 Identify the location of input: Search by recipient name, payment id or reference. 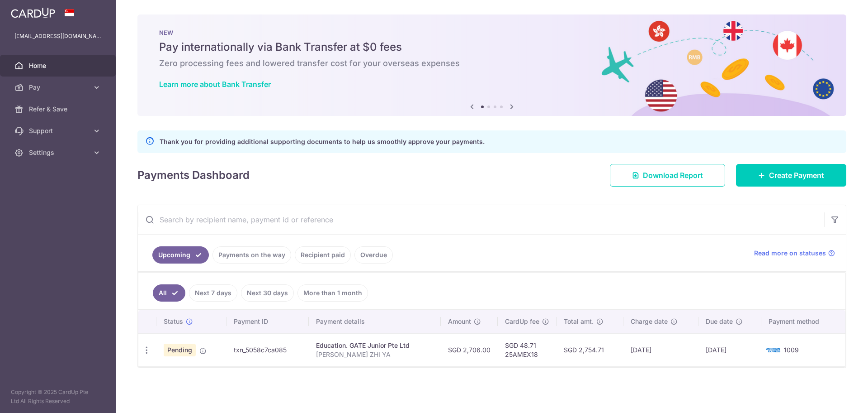
(481, 219).